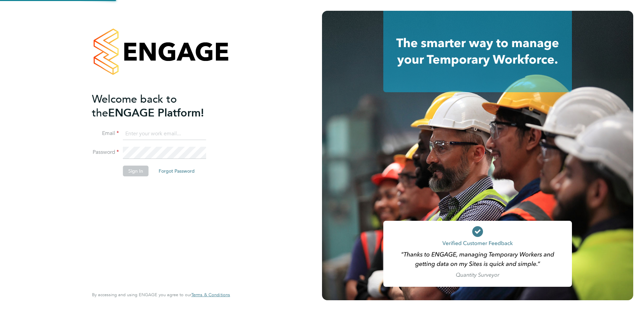  What do you see at coordinates (210, 295) in the screenshot?
I see `span: Terms & Conditions` at bounding box center [210, 295].